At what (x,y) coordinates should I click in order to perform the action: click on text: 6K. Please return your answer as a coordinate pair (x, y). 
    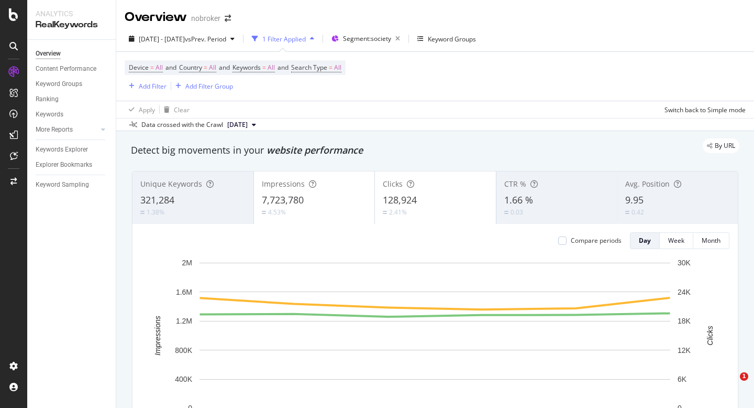
    Looking at the image, I should click on (683, 379).